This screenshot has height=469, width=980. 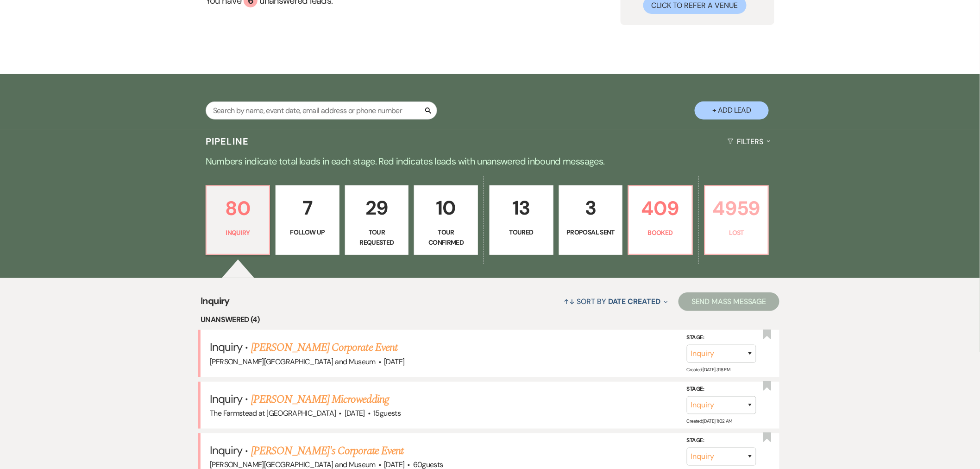 I want to click on li: Unanswered (4), so click(x=490, y=319).